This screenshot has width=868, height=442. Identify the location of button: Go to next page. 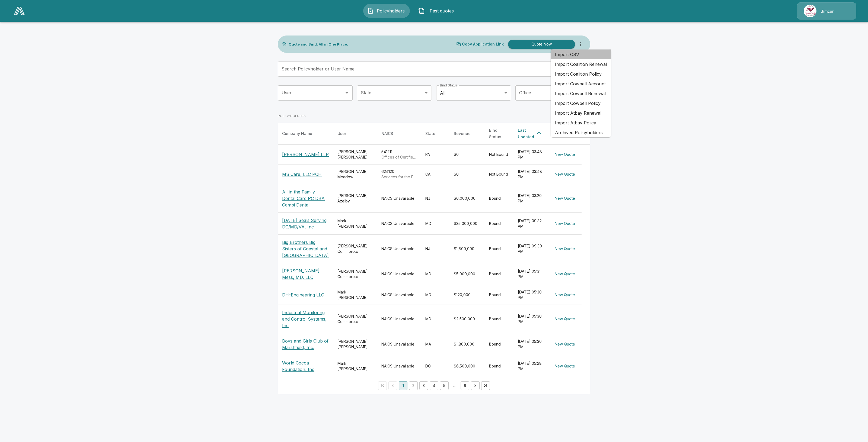
(475, 386).